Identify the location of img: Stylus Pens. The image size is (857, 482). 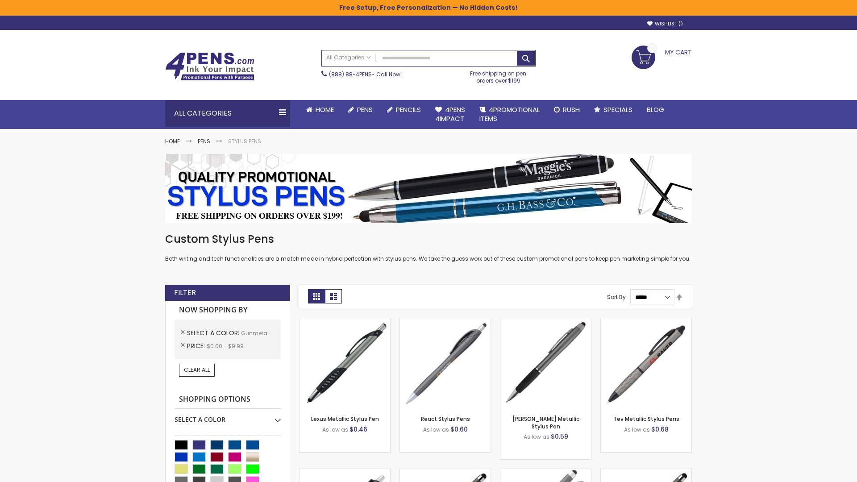
(428, 188).